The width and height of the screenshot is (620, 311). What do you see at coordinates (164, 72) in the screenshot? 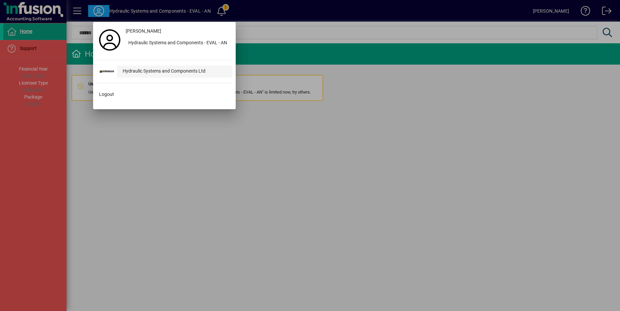
I see `button: Hydraulic Systems and Components Ltd` at bounding box center [164, 72].